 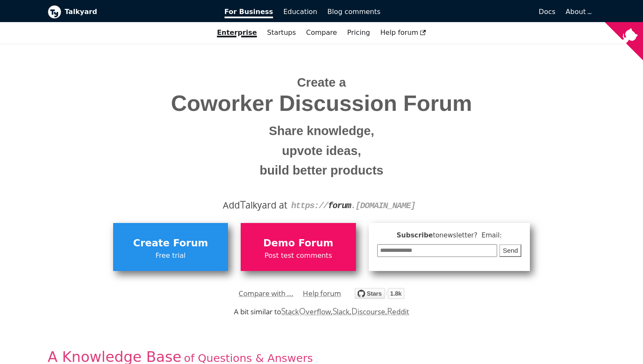 I want to click on a: About, so click(x=578, y=12).